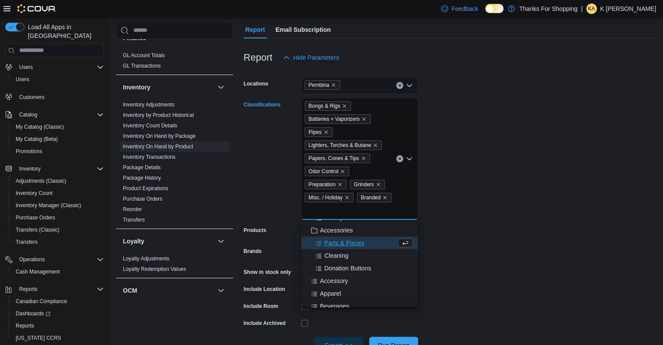 This screenshot has height=345, width=663. I want to click on a: Loyalty Adjustments, so click(146, 258).